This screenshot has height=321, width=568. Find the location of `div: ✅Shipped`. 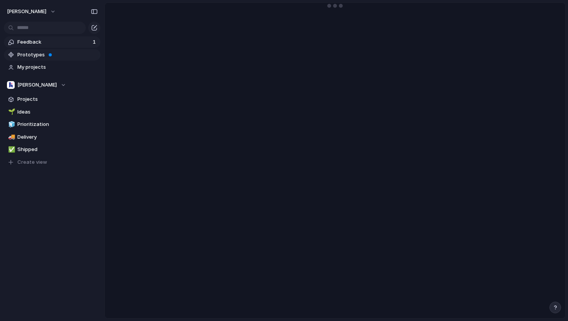

div: ✅Shipped is located at coordinates (52, 149).